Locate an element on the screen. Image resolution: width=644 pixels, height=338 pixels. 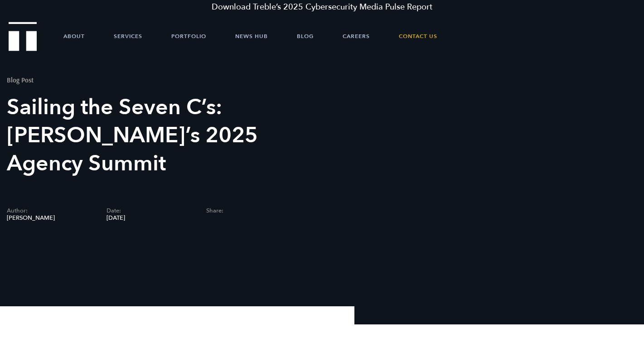
img: Treble logo is located at coordinates (23, 36).